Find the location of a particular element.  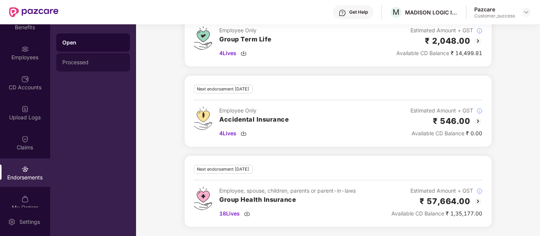

img: svg+xml;base64,PHN2ZyBpZD0iU2V0dGluZy0yMHgyMCIgeG1sbnM9Imh0dHA6Ly93d3cudzMub3JnLzIwMDAvc3ZnIiB3aW... is located at coordinates (12, 222).